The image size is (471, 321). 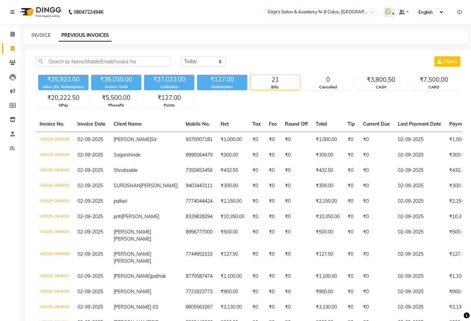 What do you see at coordinates (352, 124) in the screenshot?
I see `span: Tip` at bounding box center [352, 124].